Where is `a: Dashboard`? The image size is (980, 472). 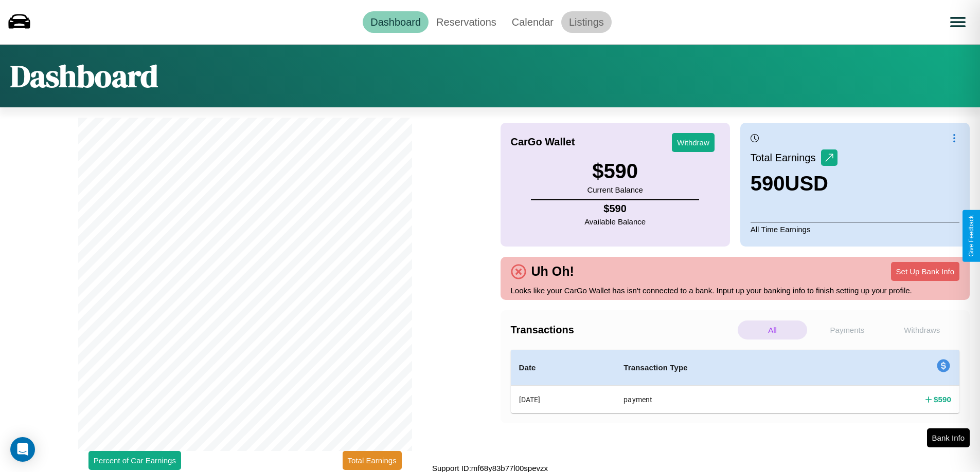
a: Dashboard is located at coordinates (395, 22).